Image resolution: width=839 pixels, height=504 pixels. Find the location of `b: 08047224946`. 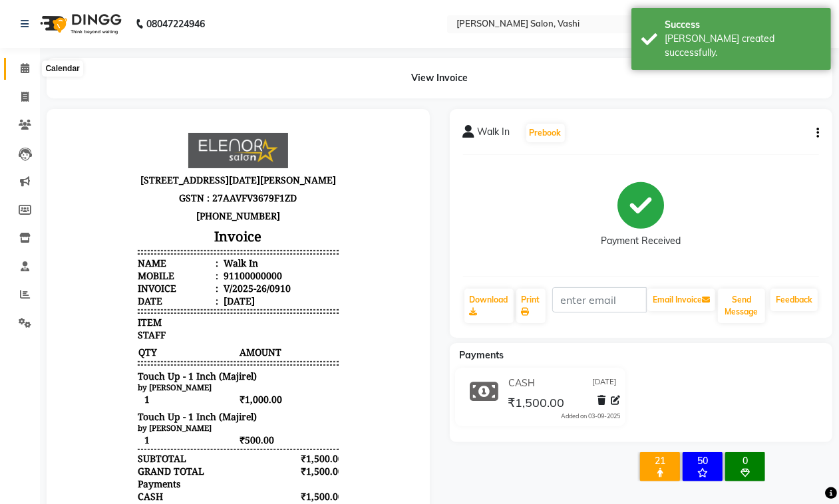

b: 08047224946 is located at coordinates (176, 24).